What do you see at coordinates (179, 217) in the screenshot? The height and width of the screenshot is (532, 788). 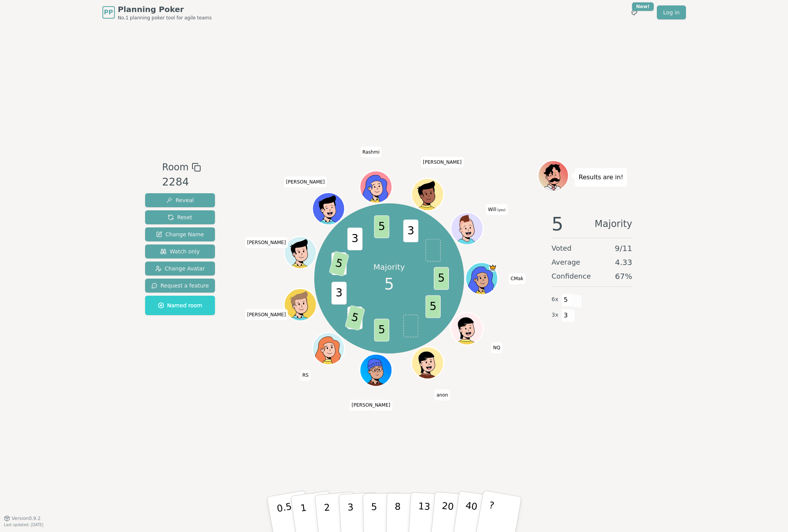 I see `span: Reset` at bounding box center [179, 217].